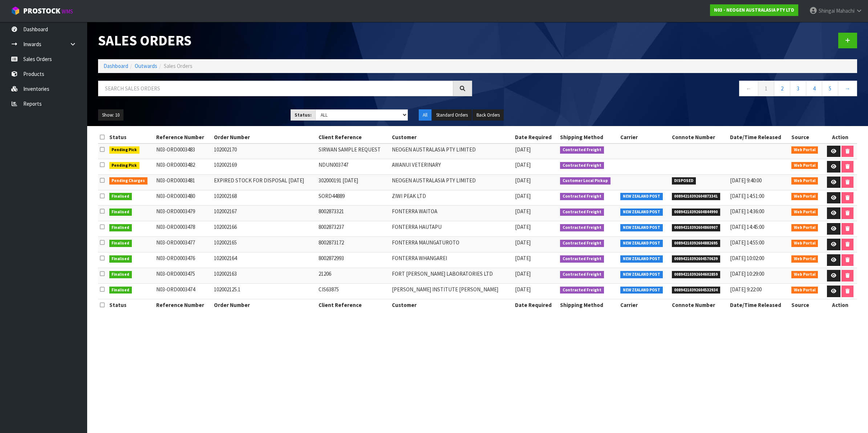 Image resolution: width=868 pixels, height=433 pixels. What do you see at coordinates (806, 305) in the screenshot?
I see `th: Source` at bounding box center [806, 305].